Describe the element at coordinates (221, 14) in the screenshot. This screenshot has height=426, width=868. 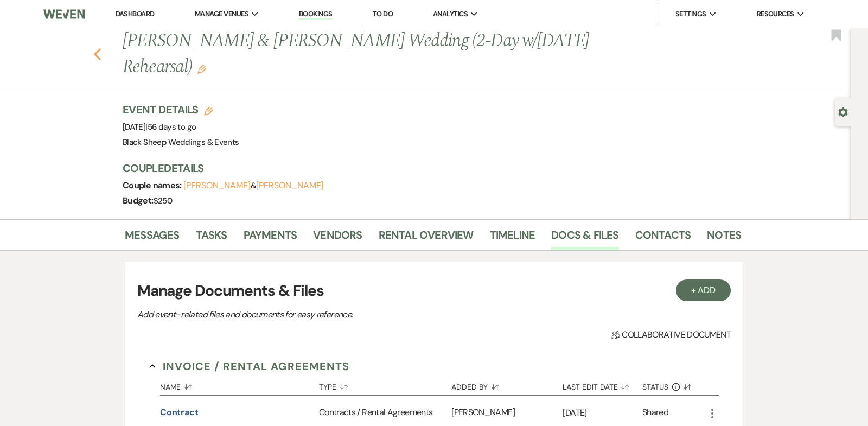
I see `span: Manage Venues` at that location.